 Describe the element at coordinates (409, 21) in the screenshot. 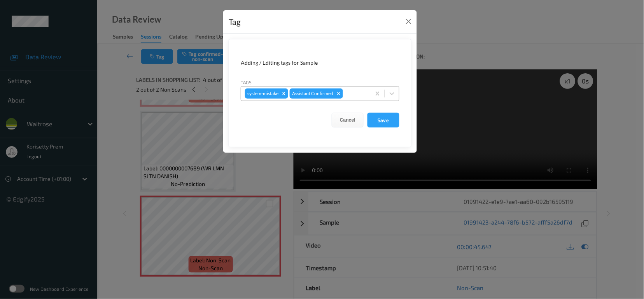

I see `button: Close` at that location.